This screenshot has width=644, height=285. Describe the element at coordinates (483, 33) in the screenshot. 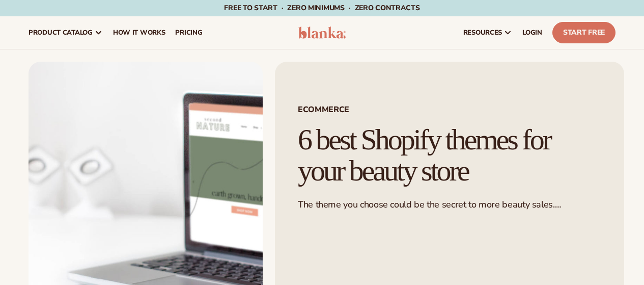

I see `span: resources` at that location.